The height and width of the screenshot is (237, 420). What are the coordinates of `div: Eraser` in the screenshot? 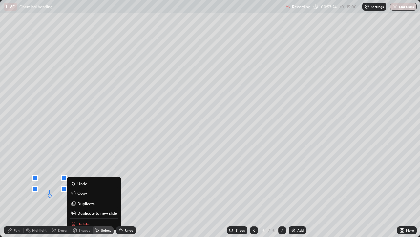 It's located at (63, 230).